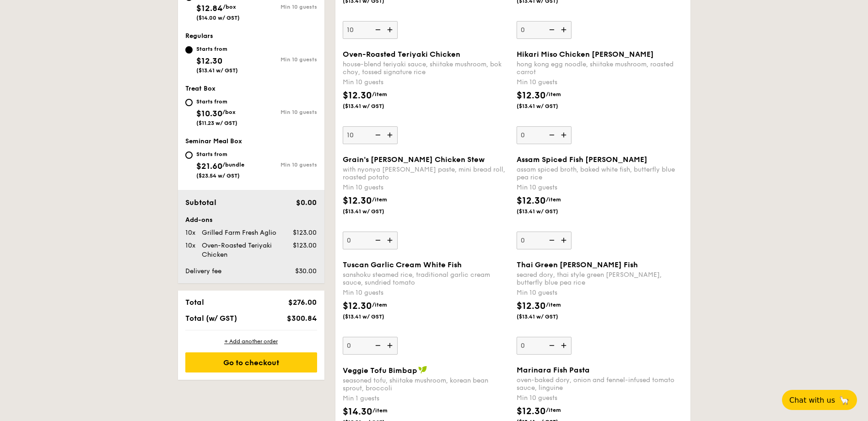 Image resolution: width=868 pixels, height=421 pixels. I want to click on span: $14.30, so click(358, 412).